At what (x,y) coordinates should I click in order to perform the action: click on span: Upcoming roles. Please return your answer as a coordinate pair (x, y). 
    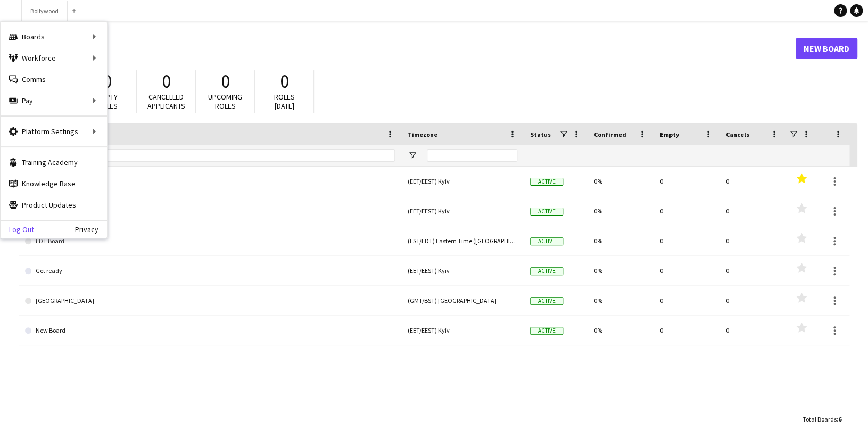
    Looking at the image, I should click on (225, 101).